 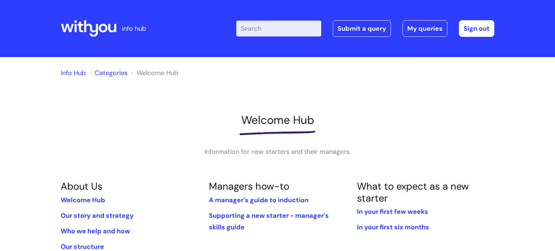 I want to click on a: Who we help and how, so click(x=95, y=231).